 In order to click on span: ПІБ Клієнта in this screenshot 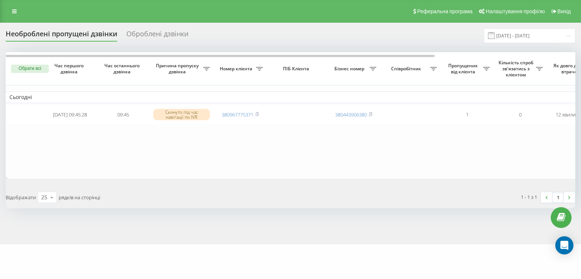, I will do `click(297, 69)`.